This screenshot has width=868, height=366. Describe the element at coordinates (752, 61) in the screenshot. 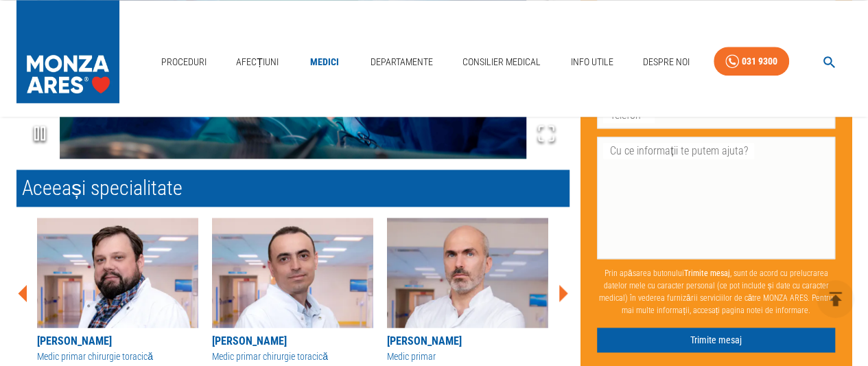

I see `a: 031 9300` at that location.